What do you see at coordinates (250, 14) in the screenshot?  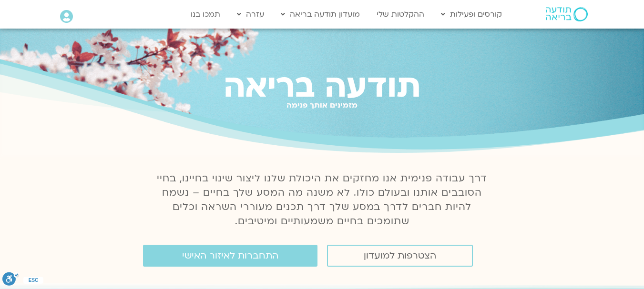 I see `a: עזרה` at bounding box center [250, 14].